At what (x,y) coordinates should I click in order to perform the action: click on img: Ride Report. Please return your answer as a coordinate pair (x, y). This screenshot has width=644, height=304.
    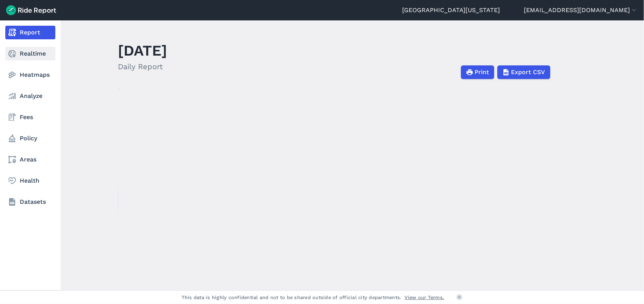
    Looking at the image, I should click on (31, 10).